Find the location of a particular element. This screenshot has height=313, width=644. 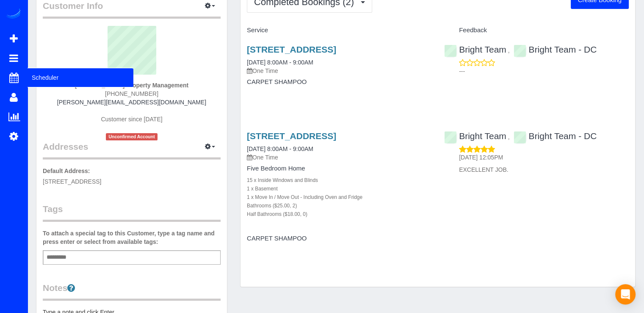

div: Open Intercom Messenger is located at coordinates (626, 294).